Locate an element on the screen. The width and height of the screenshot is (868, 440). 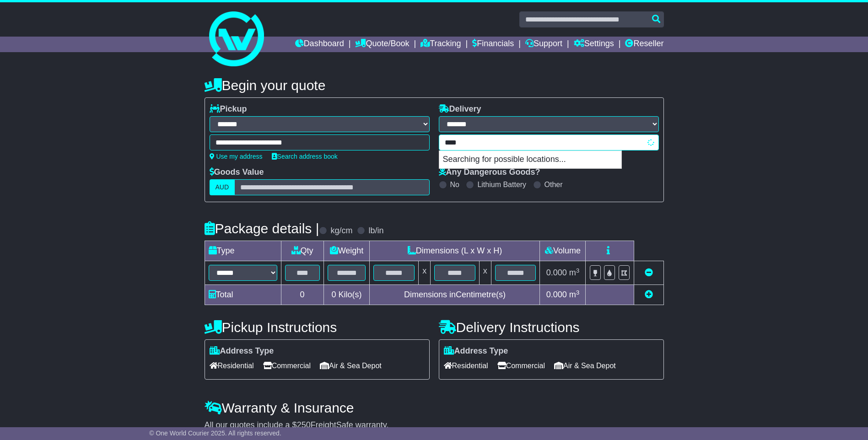
td: Weight is located at coordinates (346, 251).